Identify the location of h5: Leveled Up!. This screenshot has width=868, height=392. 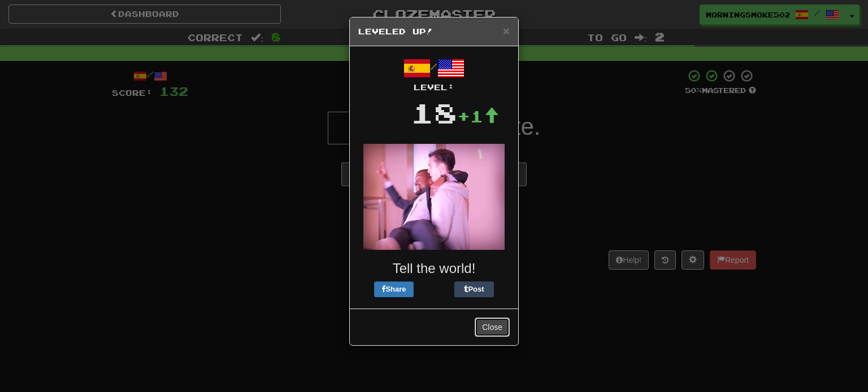
(434, 32).